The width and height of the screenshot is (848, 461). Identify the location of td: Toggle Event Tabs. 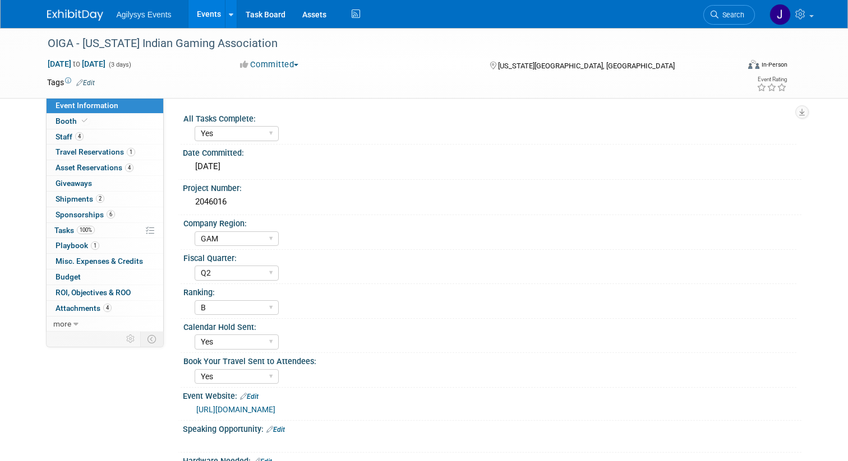
(151, 339).